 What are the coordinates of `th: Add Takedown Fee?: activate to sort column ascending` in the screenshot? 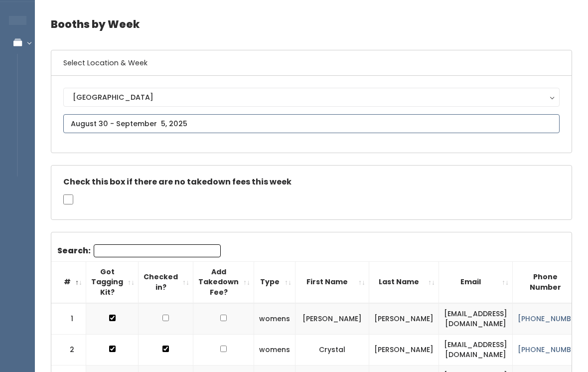 It's located at (224, 282).